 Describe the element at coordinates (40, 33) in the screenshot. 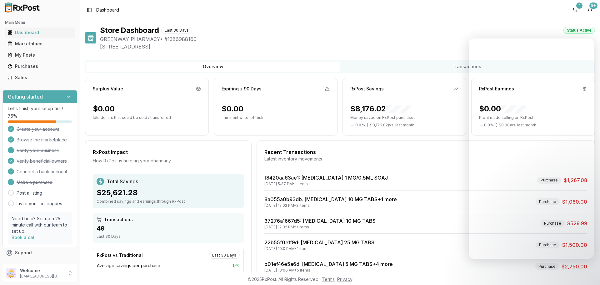

I see `a: Dashboard` at that location.